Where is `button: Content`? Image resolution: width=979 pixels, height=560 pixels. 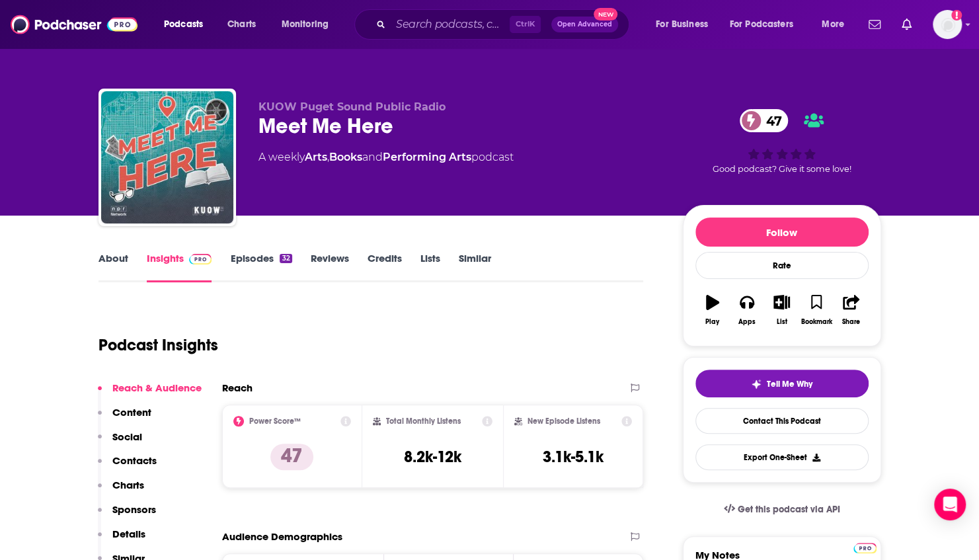 button: Content is located at coordinates (125, 417).